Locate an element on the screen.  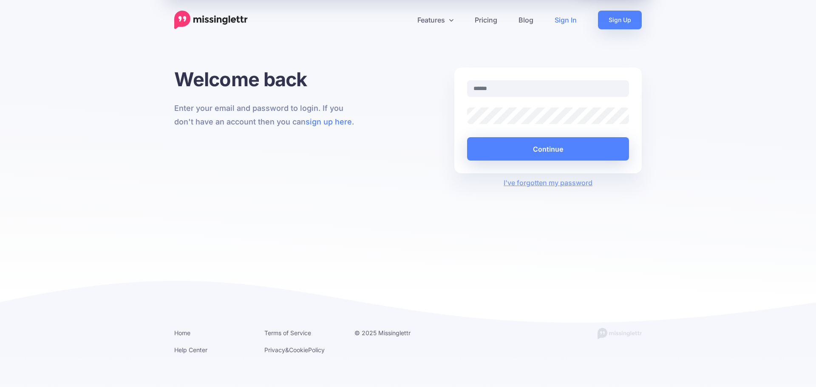
a: Blog is located at coordinates (526, 20).